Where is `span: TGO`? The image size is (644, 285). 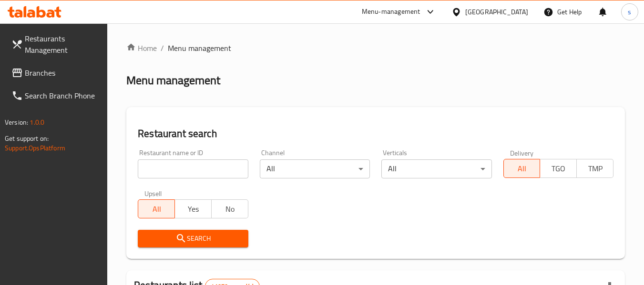
span: TGO is located at coordinates (558, 169).